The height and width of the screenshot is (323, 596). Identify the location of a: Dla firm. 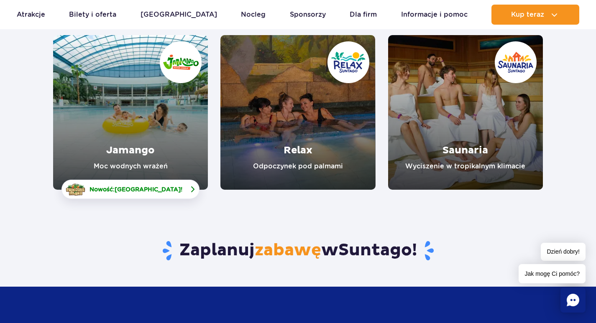
(363, 15).